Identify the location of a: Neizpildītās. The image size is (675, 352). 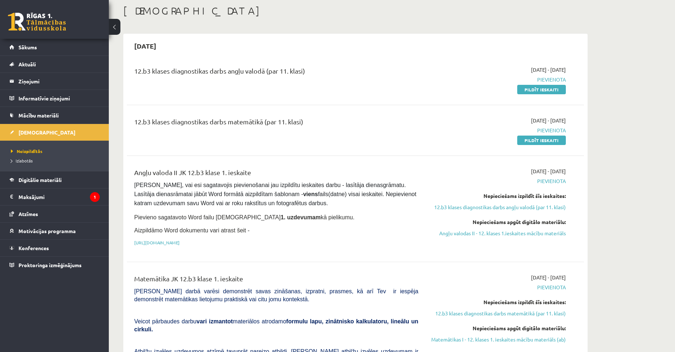
(56, 151).